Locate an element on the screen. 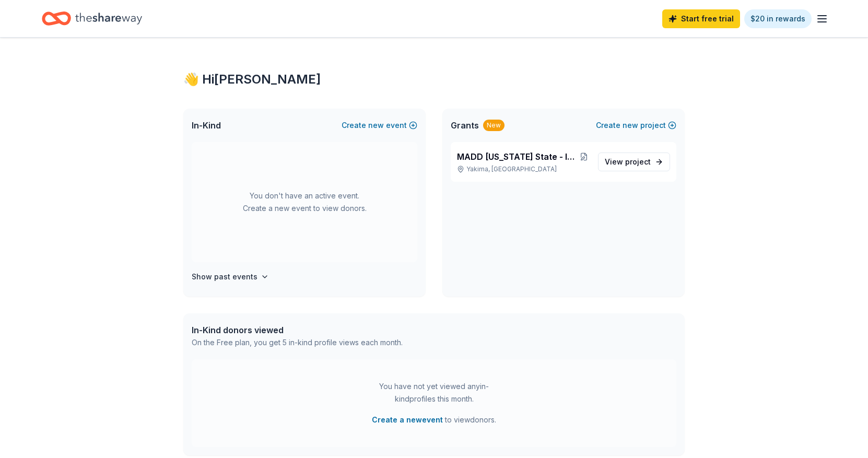 The height and width of the screenshot is (458, 868). span: project is located at coordinates (637, 161).